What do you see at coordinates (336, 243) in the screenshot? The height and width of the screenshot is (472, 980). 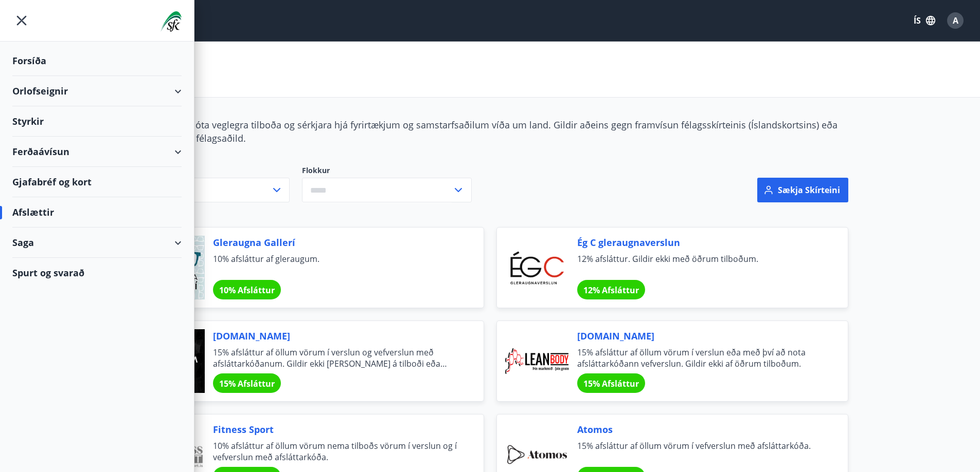 I see `span: Gleraugna Gallerí` at bounding box center [336, 243].